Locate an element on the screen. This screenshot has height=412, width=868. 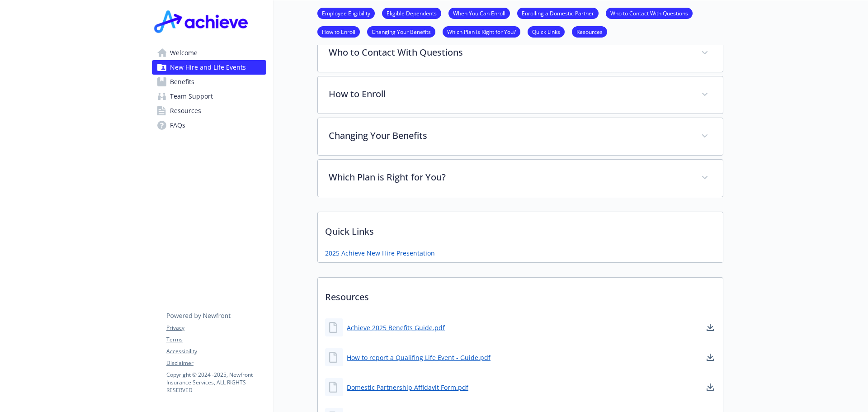
a: How to Enroll is located at coordinates (338, 31).